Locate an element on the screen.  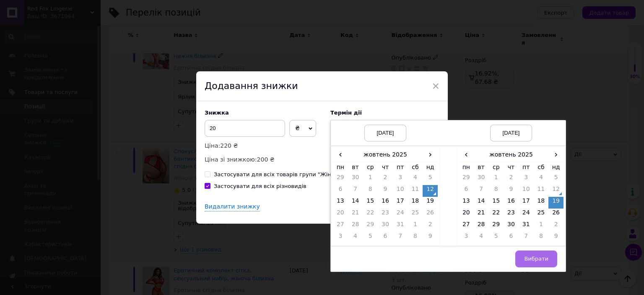
p: Ціна зі знижкою: is located at coordinates (263, 159).